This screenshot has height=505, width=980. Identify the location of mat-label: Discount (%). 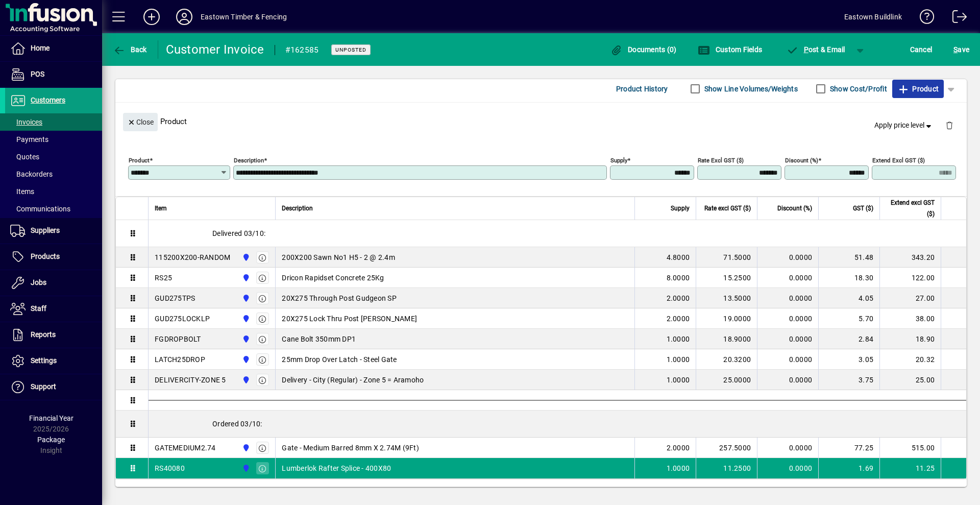
(802, 161).